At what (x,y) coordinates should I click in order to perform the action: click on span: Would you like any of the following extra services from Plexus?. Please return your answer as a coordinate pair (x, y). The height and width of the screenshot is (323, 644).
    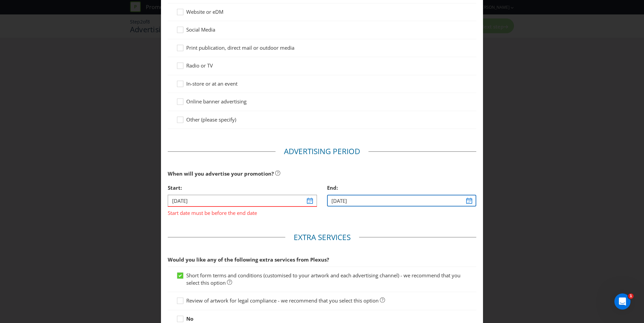
    Looking at the image, I should click on (248, 260).